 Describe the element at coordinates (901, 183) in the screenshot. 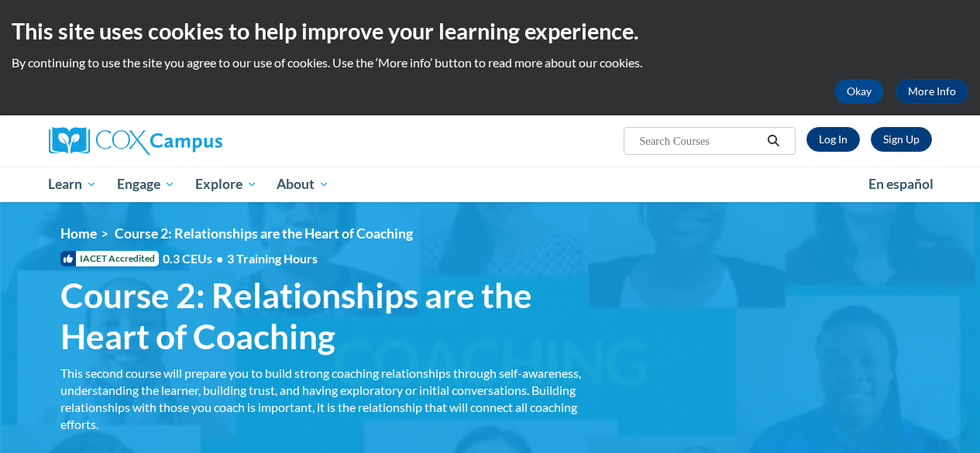

I see `span: En español` at that location.